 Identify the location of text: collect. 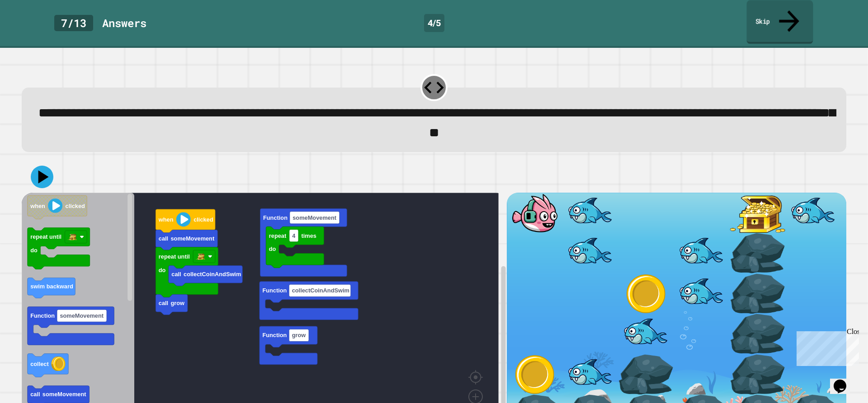
(39, 364).